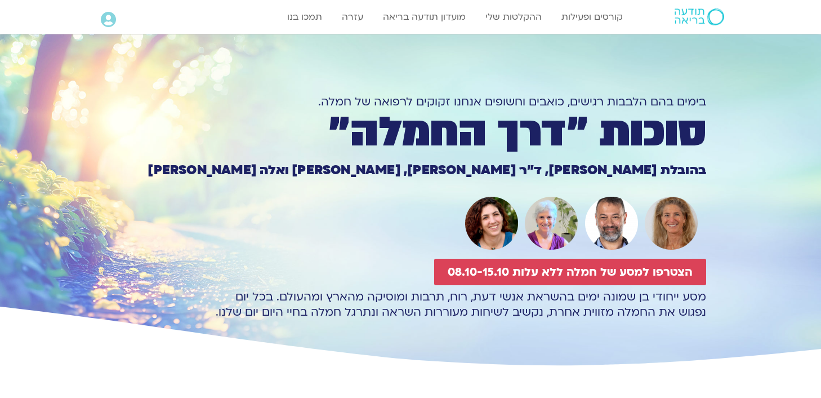 This screenshot has height=398, width=821. Describe the element at coordinates (411, 132) in the screenshot. I see `h1: סוכות ״דרך החמלה״` at that location.